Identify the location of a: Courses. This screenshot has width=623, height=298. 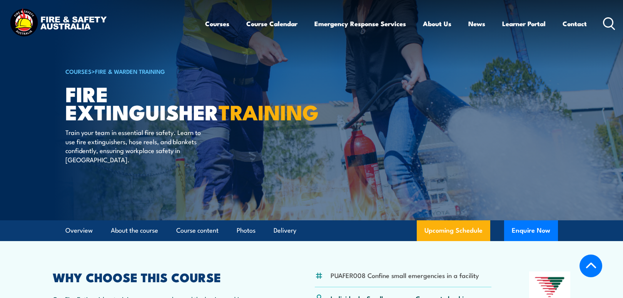
(217, 23).